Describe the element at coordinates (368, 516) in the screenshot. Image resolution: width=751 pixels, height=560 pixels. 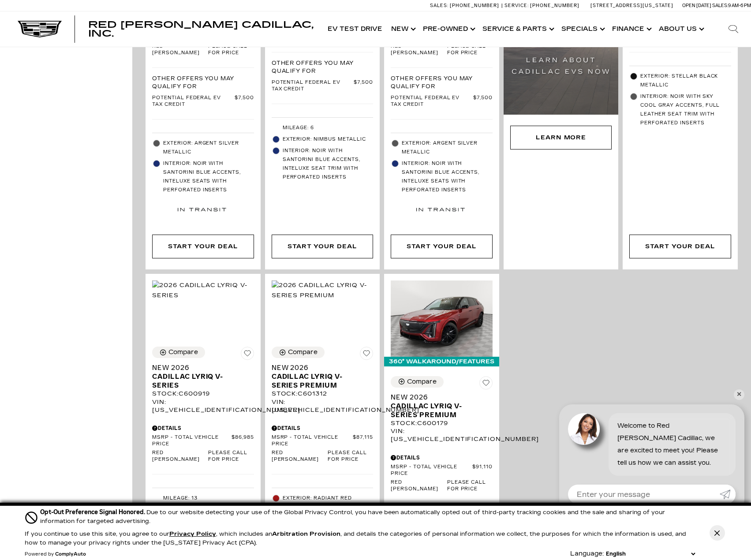
I see `div: Due to our website detecting your use of the Global Privacy Control, you have been automatically ...` at that location.